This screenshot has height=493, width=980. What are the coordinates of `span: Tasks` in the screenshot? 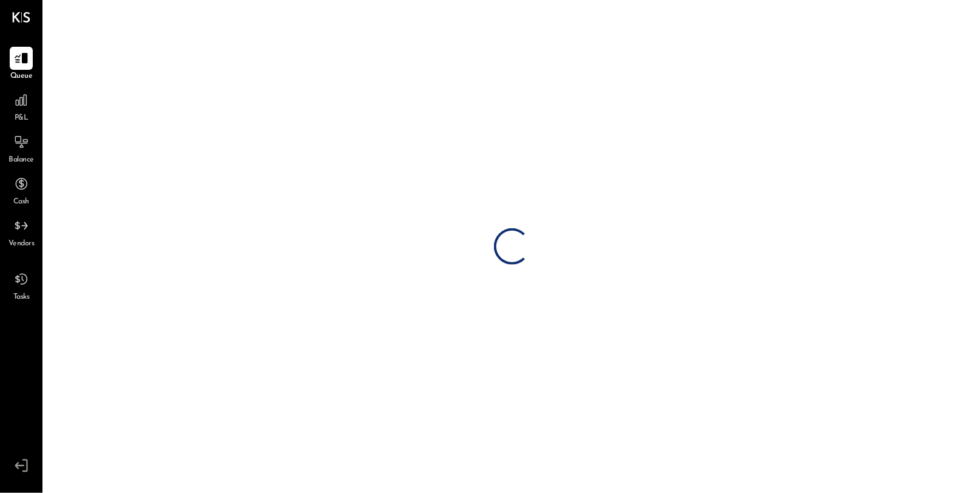 It's located at (21, 297).